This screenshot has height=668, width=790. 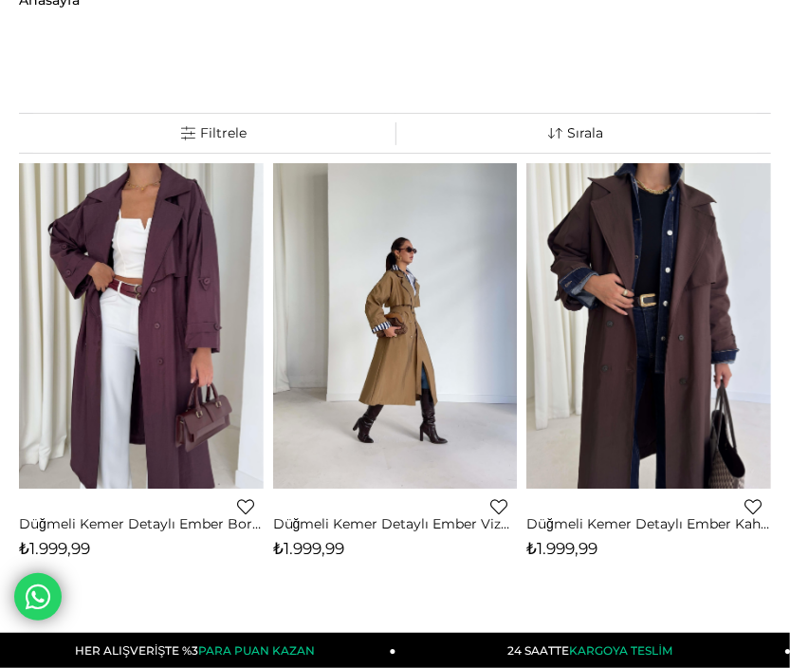 What do you see at coordinates (649, 524) in the screenshot?
I see `a: Düğmeli Kemer Detaylı Ember Kahve Kadın Trenç 26K014` at bounding box center [649, 524].